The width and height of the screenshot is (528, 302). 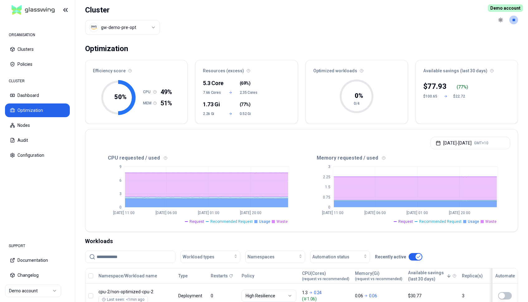 What do you see at coordinates (461, 87) in the screenshot?
I see `p: 77` at bounding box center [461, 87].